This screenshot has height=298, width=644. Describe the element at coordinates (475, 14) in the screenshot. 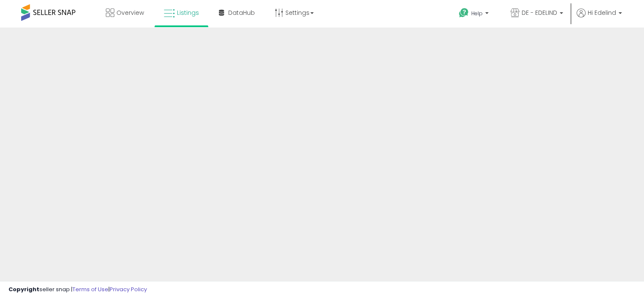

I see `a: Help` at that location.